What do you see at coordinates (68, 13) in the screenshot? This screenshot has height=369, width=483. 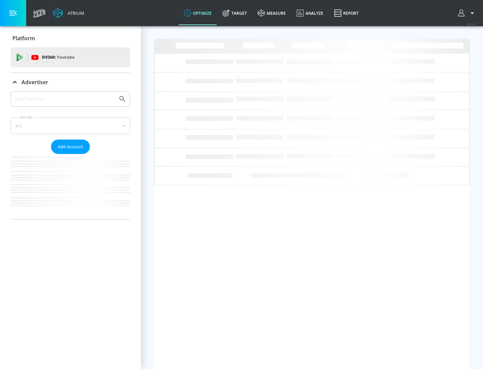 I see `a: Atrium` at bounding box center [68, 13].